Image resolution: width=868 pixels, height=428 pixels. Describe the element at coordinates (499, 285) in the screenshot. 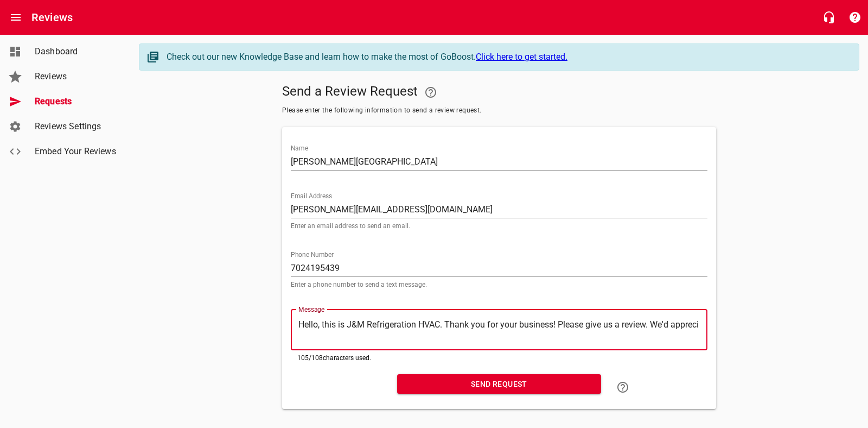

I see `p: Enter a phone number to send a text message.` at that location.